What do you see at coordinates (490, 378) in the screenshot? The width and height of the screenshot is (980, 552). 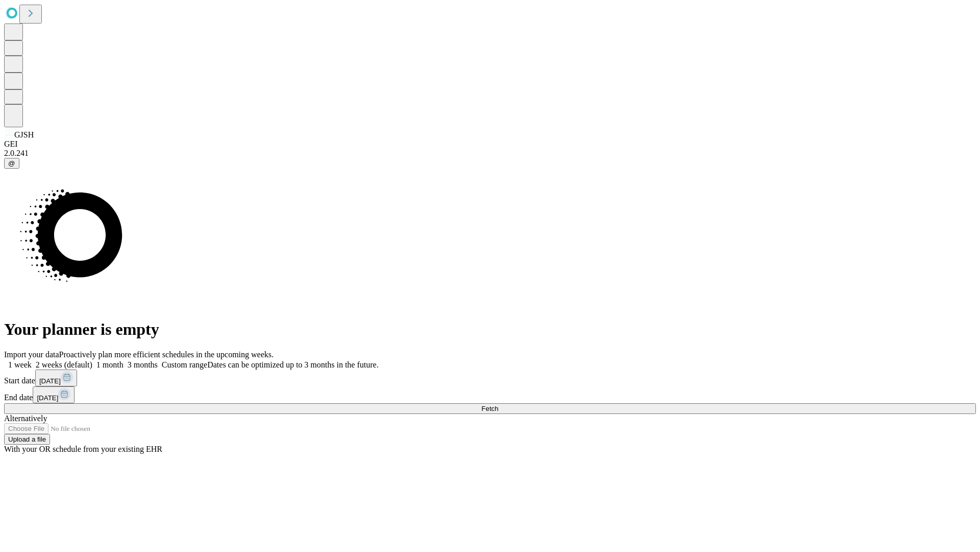 I see `div: Start date` at bounding box center [490, 378].